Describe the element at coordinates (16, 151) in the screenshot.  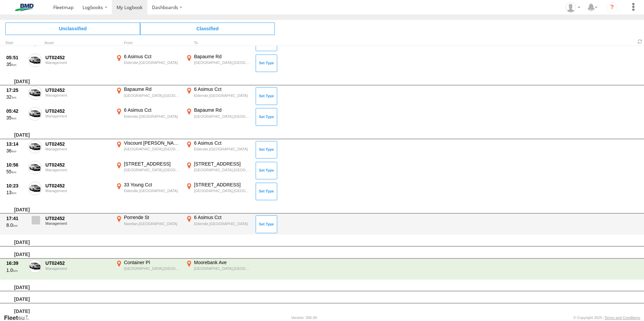
I see `div: 36` at that location.